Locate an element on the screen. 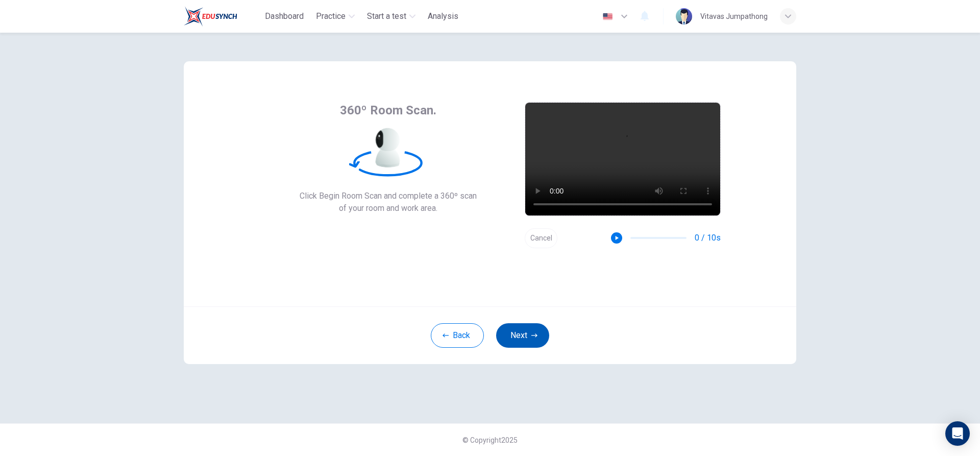 This screenshot has height=456, width=980. span: Dashboard is located at coordinates (284, 17).